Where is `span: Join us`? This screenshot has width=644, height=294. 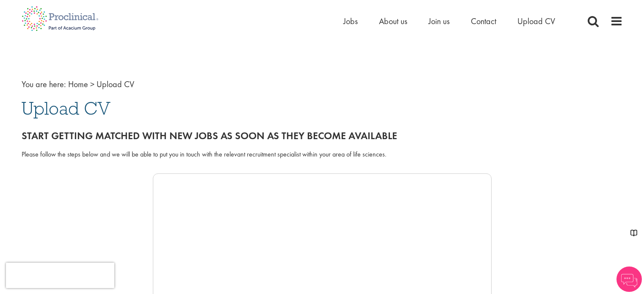 span: Join us is located at coordinates (439, 21).